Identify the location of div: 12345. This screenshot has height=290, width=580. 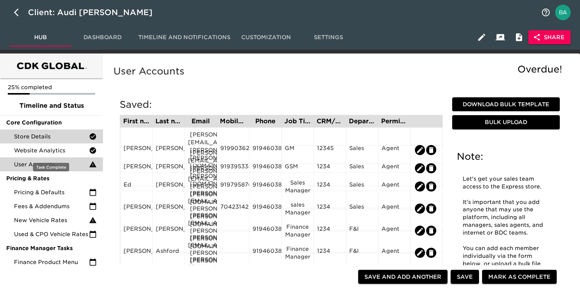
(330, 150).